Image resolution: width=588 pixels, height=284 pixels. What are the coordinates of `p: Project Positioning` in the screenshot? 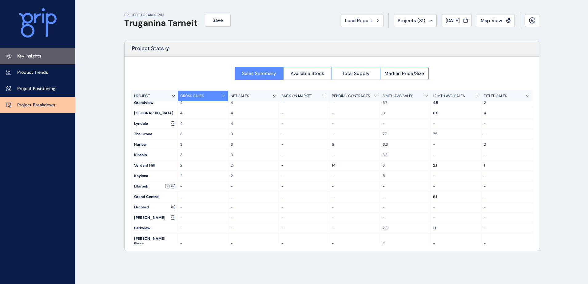 It's located at (36, 89).